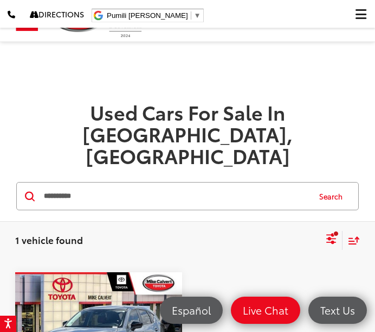 Image resolution: width=375 pixels, height=332 pixels. Describe the element at coordinates (266, 309) in the screenshot. I see `span: Live Chat` at that location.